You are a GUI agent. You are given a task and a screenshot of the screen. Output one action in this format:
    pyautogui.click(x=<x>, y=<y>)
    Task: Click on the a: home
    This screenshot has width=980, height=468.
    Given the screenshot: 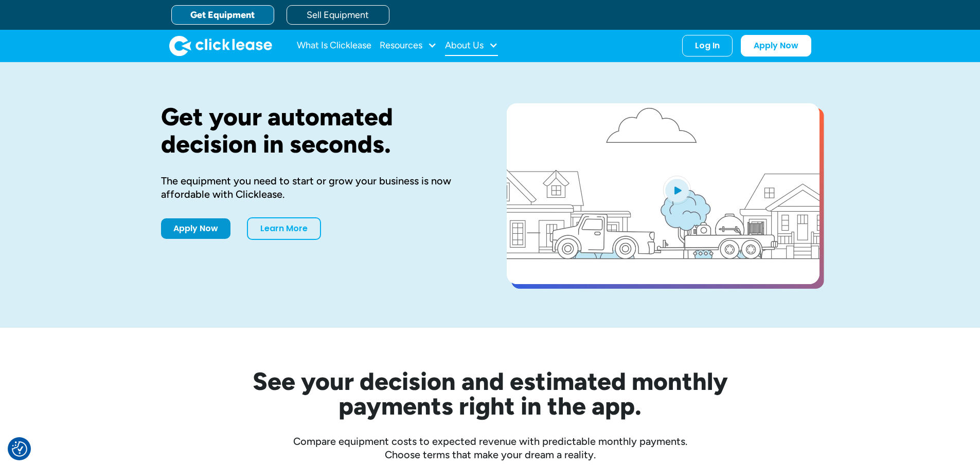 What is the action you would take?
    pyautogui.click(x=220, y=46)
    